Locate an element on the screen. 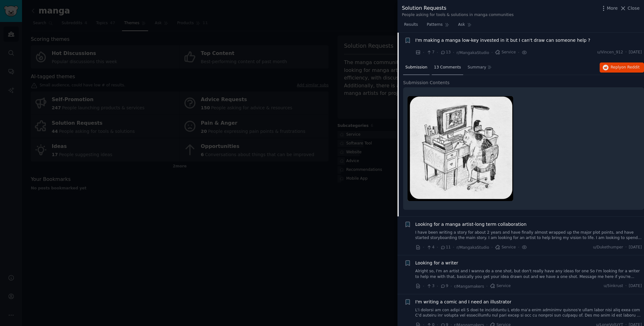 This screenshot has height=326, width=644. span: u/5inkrust is located at coordinates (614, 286).